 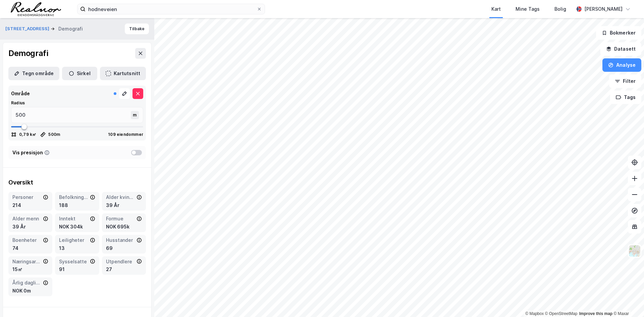 What do you see at coordinates (80, 73) in the screenshot?
I see `button: Sirkel` at bounding box center [80, 73].